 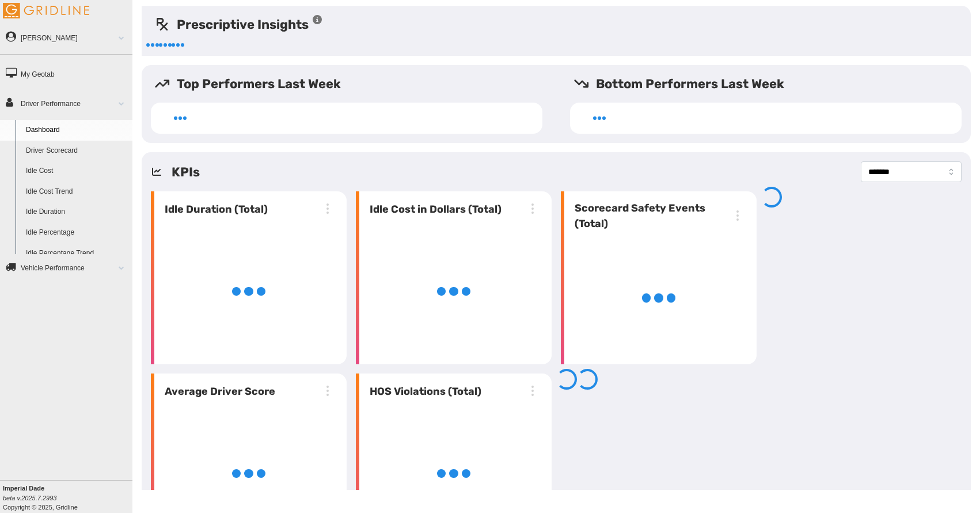 I want to click on h6: Scorecard Safety Events (Total), so click(x=650, y=216).